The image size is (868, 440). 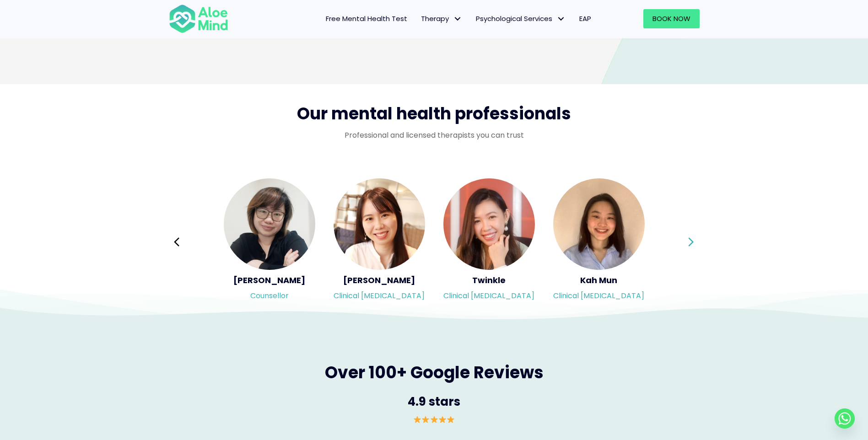 What do you see at coordinates (270, 242) in the screenshot?
I see `div: Slide 7 of 3` at bounding box center [270, 242].